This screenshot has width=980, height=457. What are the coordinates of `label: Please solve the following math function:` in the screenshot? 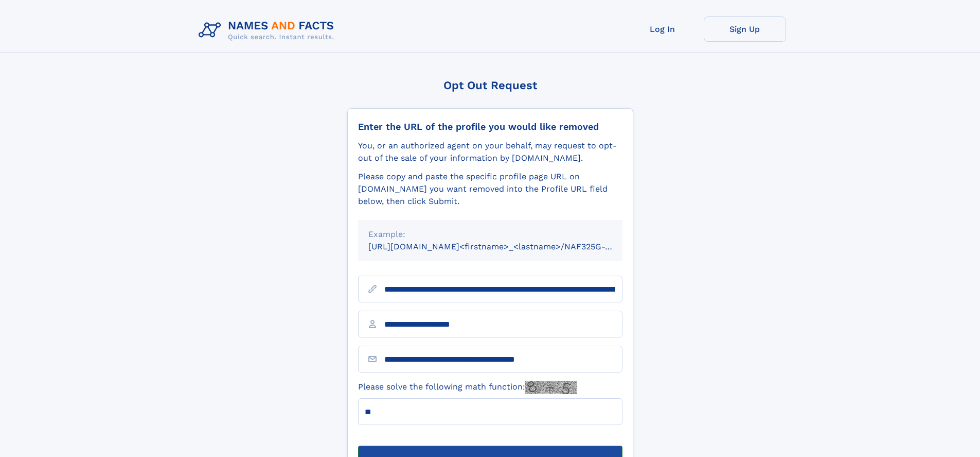 It's located at (468, 387).